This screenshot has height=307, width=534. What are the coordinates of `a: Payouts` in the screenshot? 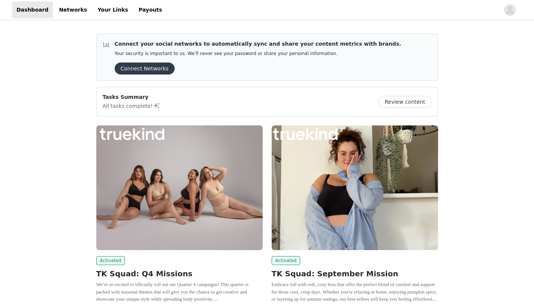 It's located at (150, 10).